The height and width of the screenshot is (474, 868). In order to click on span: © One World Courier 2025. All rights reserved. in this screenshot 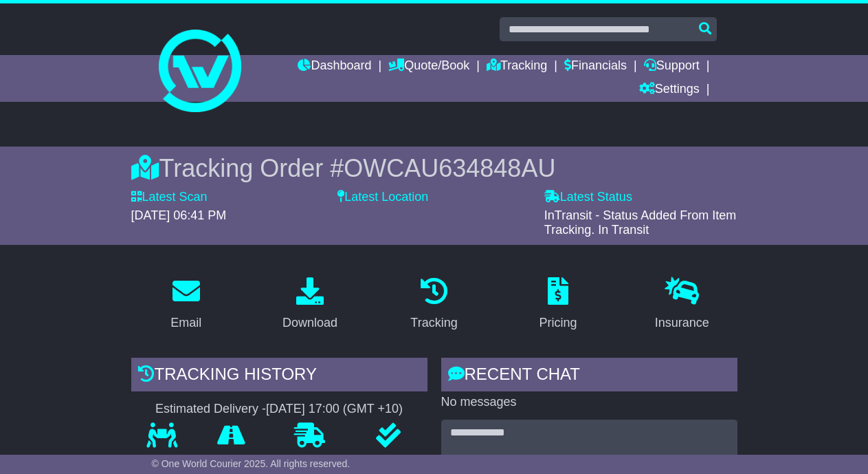, I will do `click(251, 463)`.